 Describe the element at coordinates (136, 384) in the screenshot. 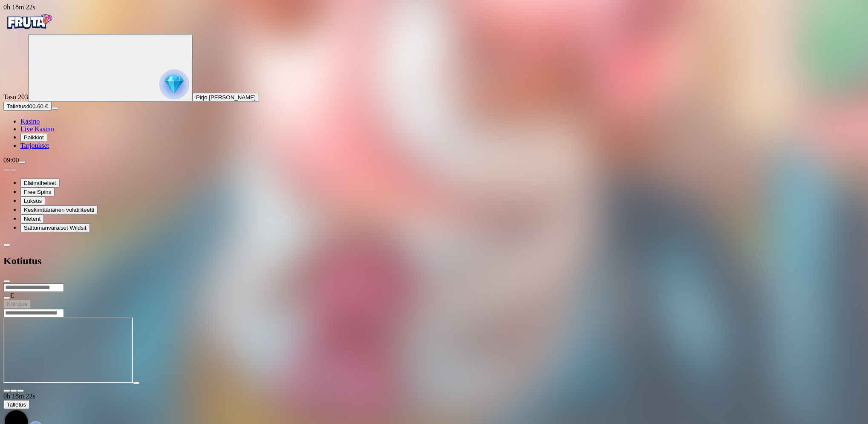

I see `button: play icon` at that location.